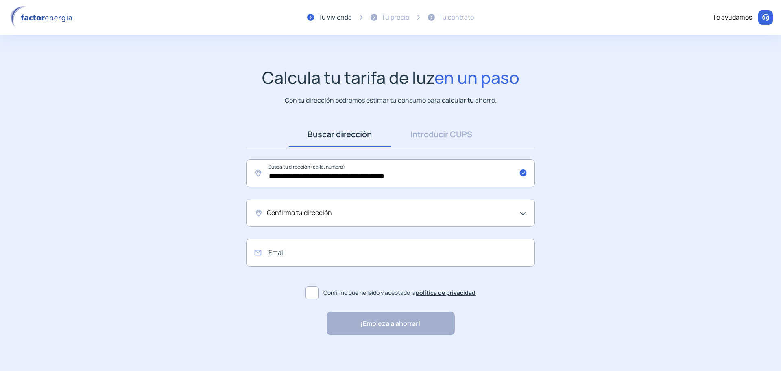 Image resolution: width=781 pixels, height=371 pixels. What do you see at coordinates (390, 77) in the screenshot?
I see `h1: Calcula tu tarifa de luz` at bounding box center [390, 77].